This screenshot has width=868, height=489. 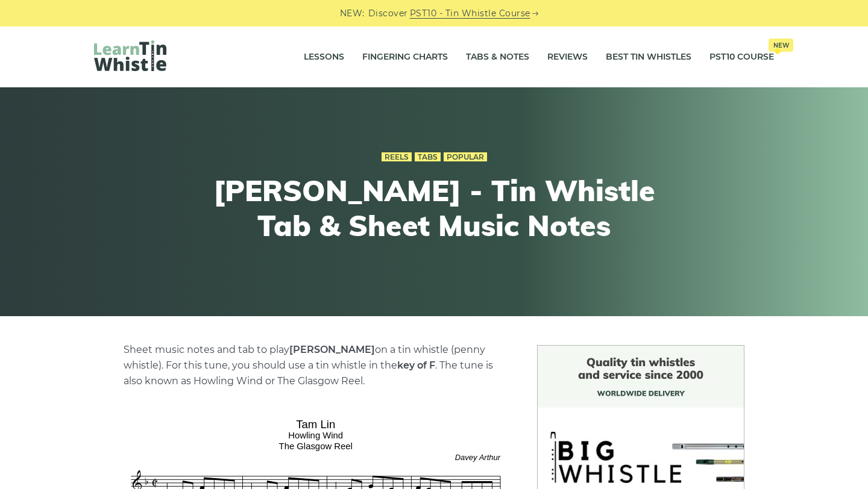 I want to click on p: Sheet music notes and tab to play on a tin whistle (penny whistle). For this tune, you should use..., so click(x=316, y=365).